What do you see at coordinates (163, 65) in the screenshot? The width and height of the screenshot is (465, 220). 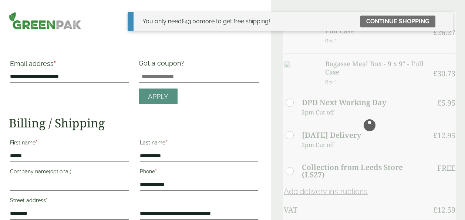 I see `label: Got a coupon?` at bounding box center [163, 65].